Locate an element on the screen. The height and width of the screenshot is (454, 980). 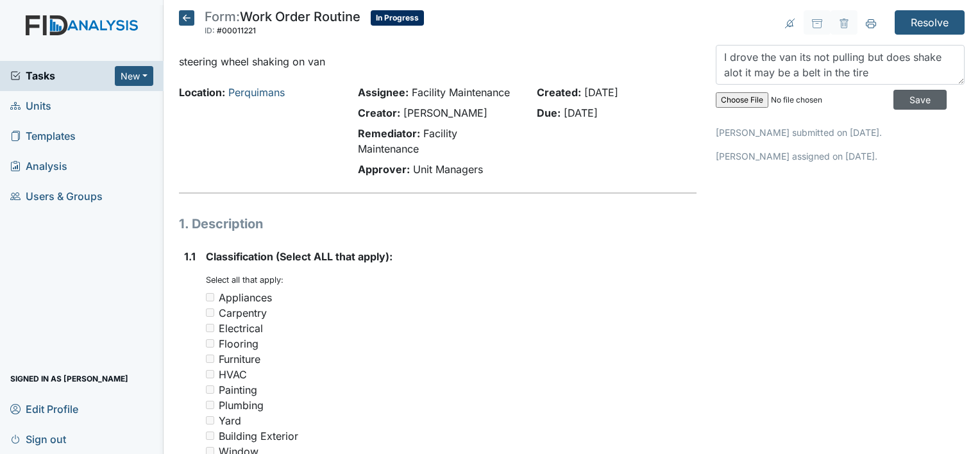
span: Users & Groups is located at coordinates (56, 197).